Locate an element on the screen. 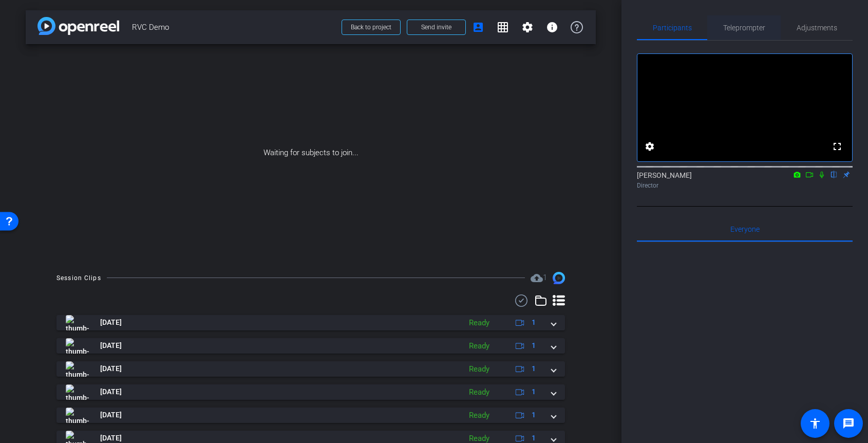 This screenshot has height=443, width=868. div: Director is located at coordinates (745, 186).